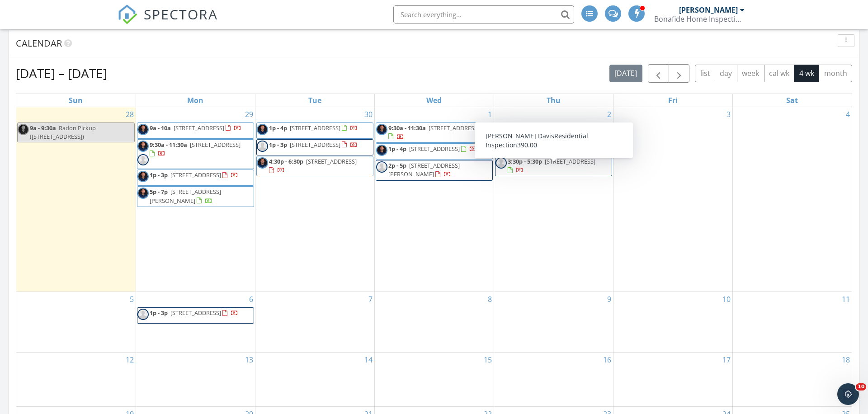  Describe the element at coordinates (700, 19) in the screenshot. I see `div: Bonafide Home Inspections` at that location.